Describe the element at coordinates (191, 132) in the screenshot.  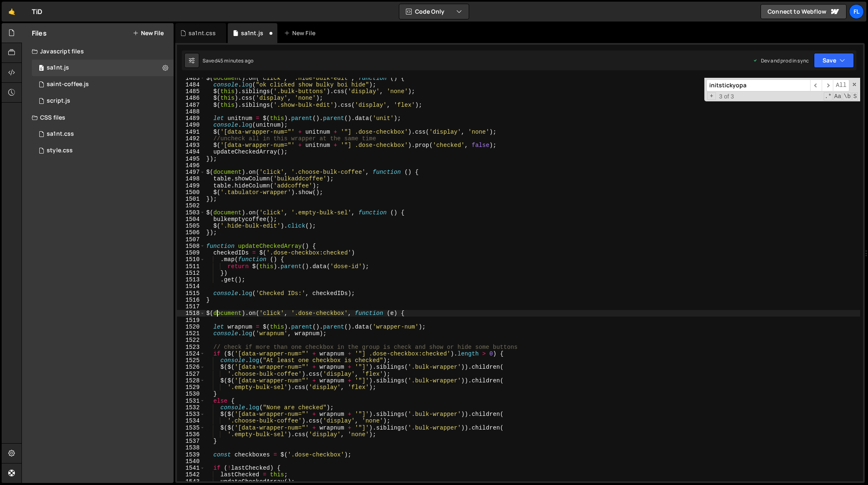
I see `div: 1491` at that location.